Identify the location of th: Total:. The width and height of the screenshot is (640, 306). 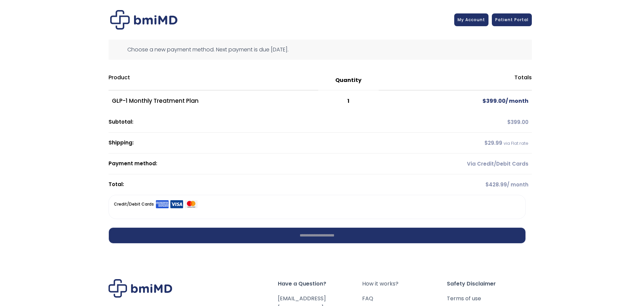
(243, 184).